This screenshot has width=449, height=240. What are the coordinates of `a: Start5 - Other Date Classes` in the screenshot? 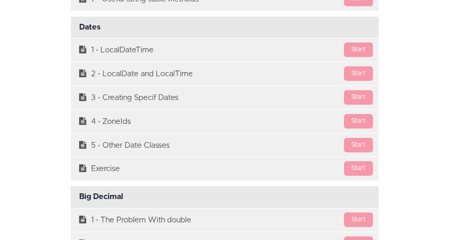 It's located at (225, 145).